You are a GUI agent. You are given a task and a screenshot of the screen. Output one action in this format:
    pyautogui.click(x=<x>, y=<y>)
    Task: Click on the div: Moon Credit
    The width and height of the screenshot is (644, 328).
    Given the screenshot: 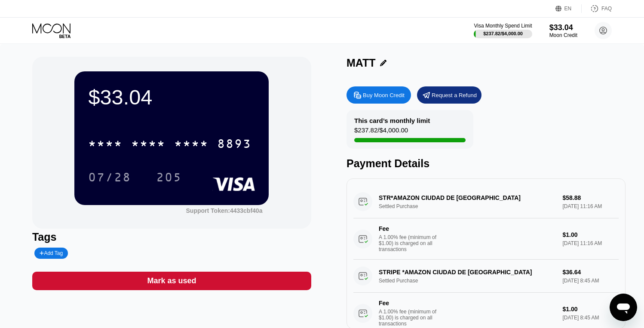 What is the action you would take?
    pyautogui.click(x=563, y=35)
    